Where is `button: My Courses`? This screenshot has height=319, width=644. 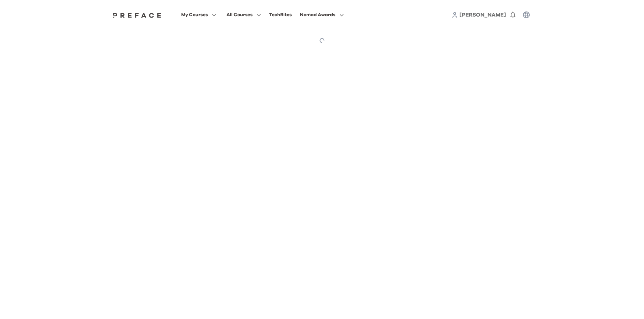
button: My Courses is located at coordinates (199, 15).